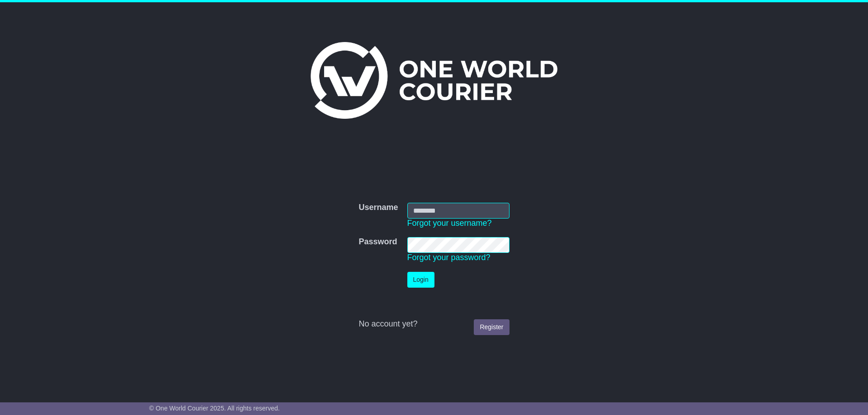 The image size is (868, 415). I want to click on button: Login, so click(421, 280).